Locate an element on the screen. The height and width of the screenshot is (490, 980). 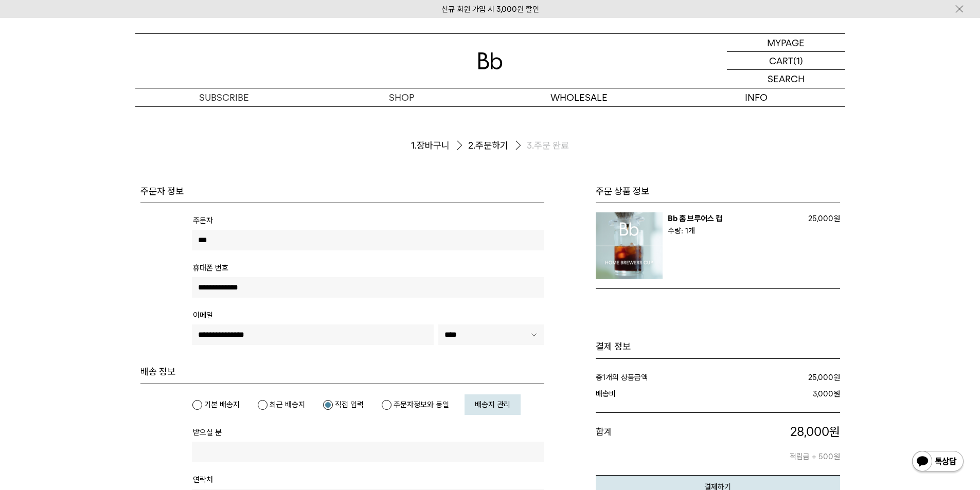
h3: 주문 상품 정보 is located at coordinates (718, 191).